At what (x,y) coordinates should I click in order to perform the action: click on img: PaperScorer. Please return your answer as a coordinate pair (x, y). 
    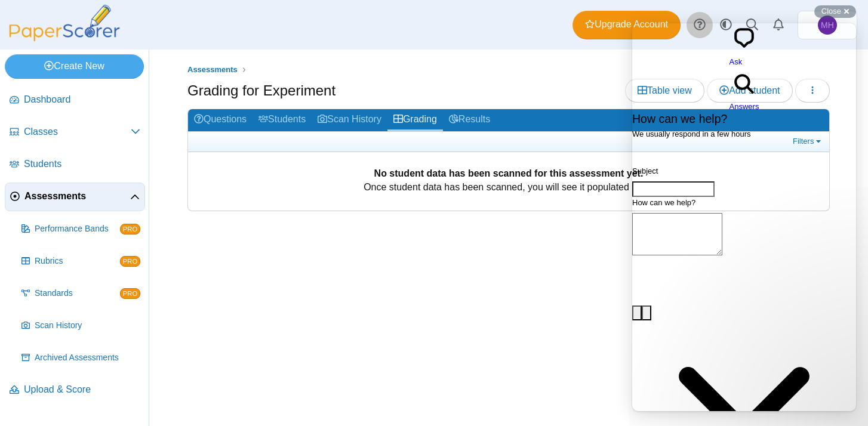
    Looking at the image, I should click on (64, 23).